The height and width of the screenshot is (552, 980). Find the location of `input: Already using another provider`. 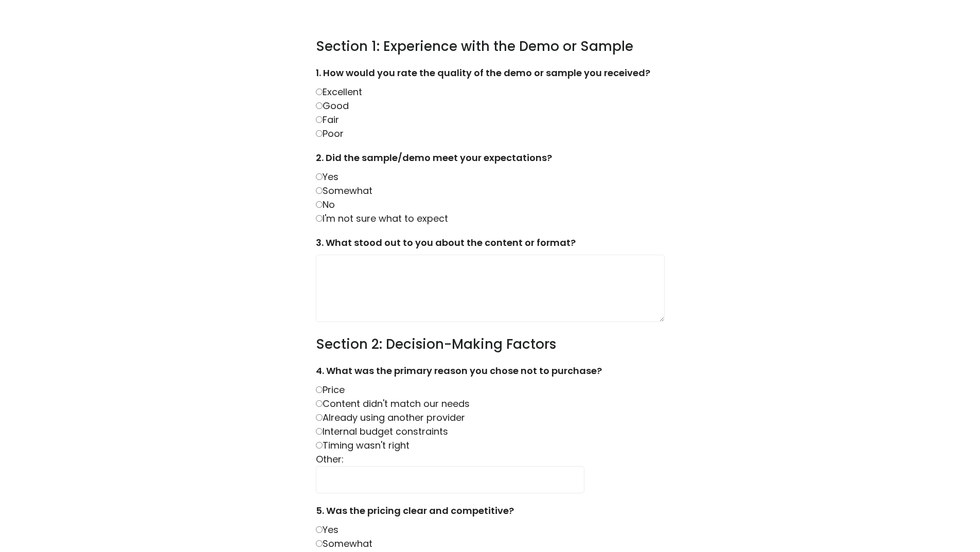

input: Already using another provider is located at coordinates (319, 417).